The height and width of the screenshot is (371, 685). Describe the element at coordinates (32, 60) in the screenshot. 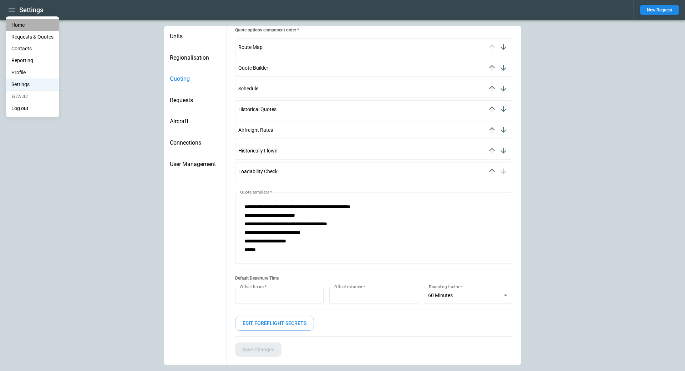

I see `a: Reporting` at that location.